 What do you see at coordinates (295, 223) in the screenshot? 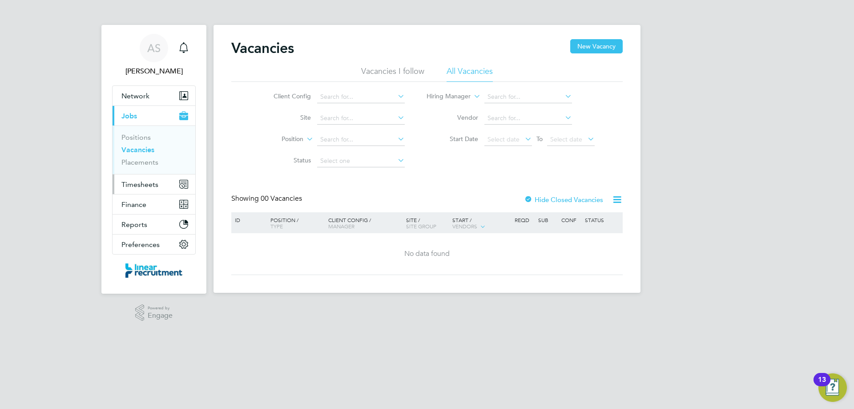
I see `div: Position /` at bounding box center [295, 223].